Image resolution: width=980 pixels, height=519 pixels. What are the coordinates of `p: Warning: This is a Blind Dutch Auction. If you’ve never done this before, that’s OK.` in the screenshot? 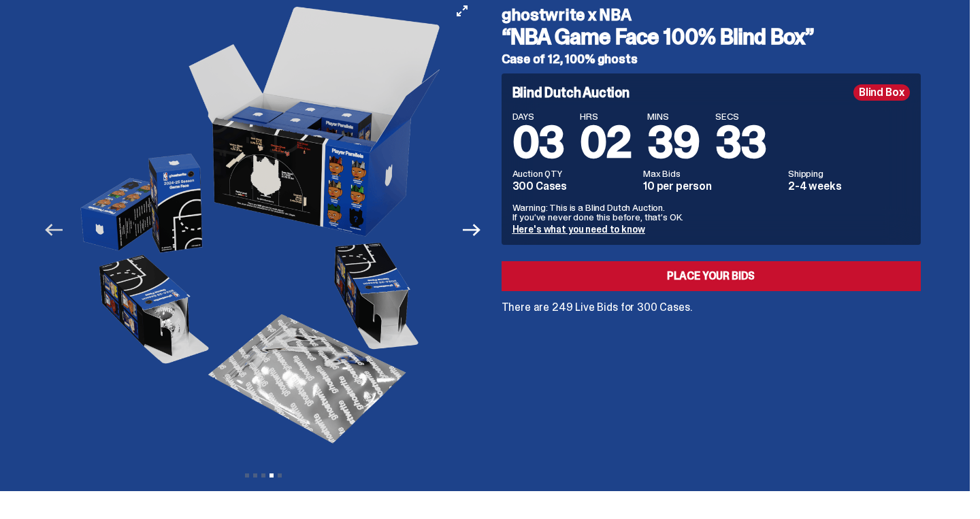 It's located at (711, 213).